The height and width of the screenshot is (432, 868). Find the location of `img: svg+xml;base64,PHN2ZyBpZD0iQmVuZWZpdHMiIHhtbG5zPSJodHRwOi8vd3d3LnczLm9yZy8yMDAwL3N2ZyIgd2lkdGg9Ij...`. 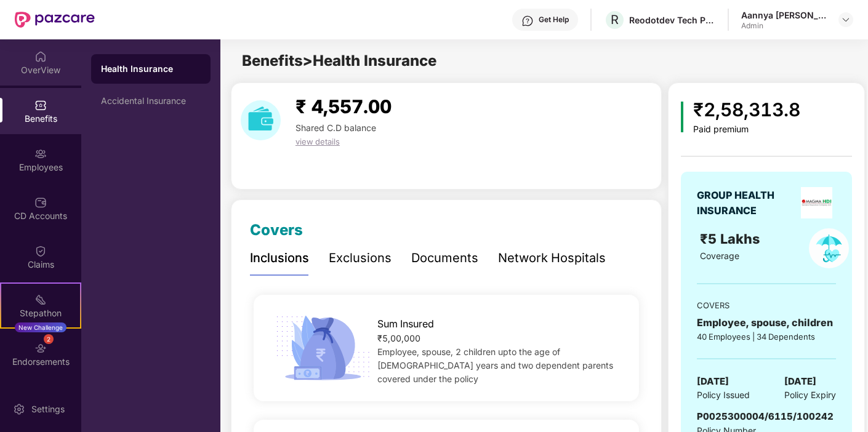

img: svg+xml;base64,PHN2ZyBpZD0iQmVuZWZpdHMiIHhtbG5zPSJodHRwOi8vd3d3LnczLm9yZy8yMDAwL3N2ZyIgd2lkdGg9Ij... is located at coordinates (41, 105).